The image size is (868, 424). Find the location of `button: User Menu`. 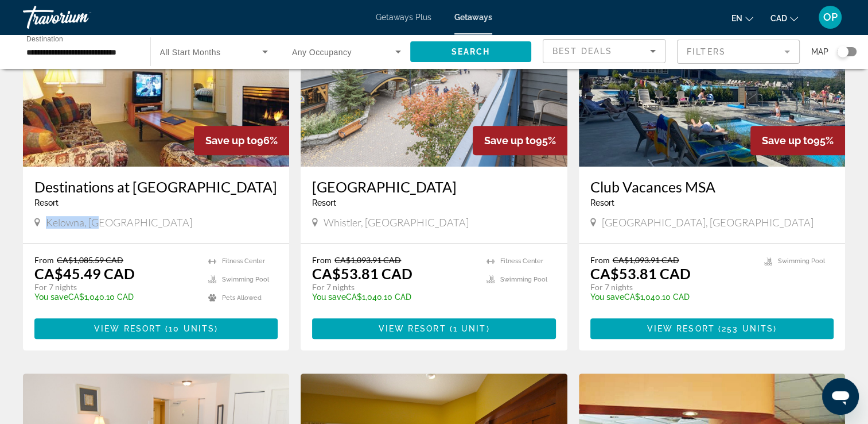

button: User Menu is located at coordinates (830, 17).